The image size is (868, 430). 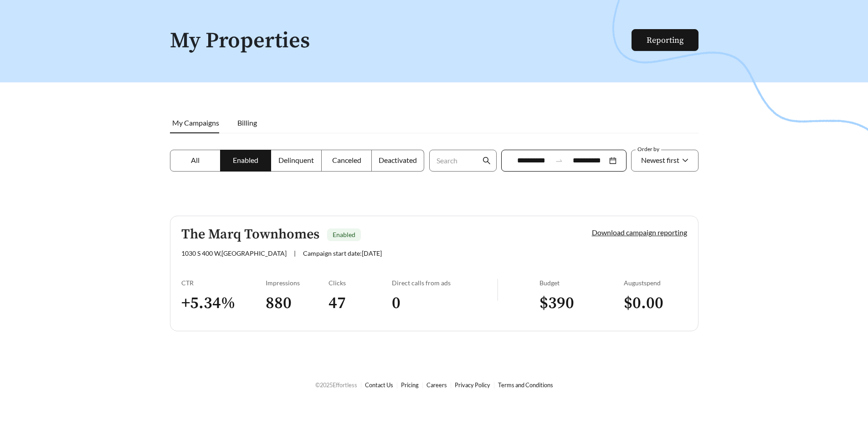 I want to click on span: Deactivated, so click(x=398, y=160).